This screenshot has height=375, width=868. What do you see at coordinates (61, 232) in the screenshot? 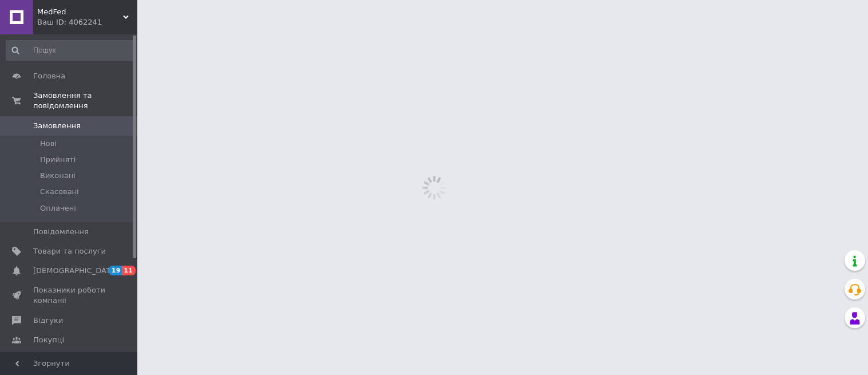
I see `span: Повідомлення` at bounding box center [61, 232].